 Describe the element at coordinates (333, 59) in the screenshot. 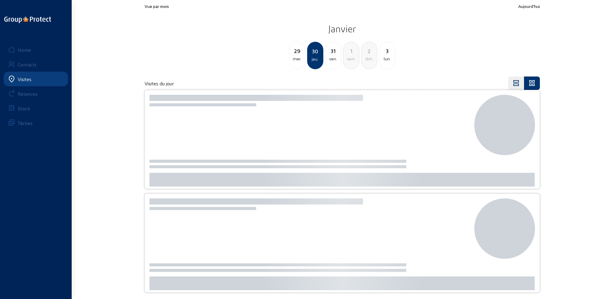

I see `div: ven.` at that location.